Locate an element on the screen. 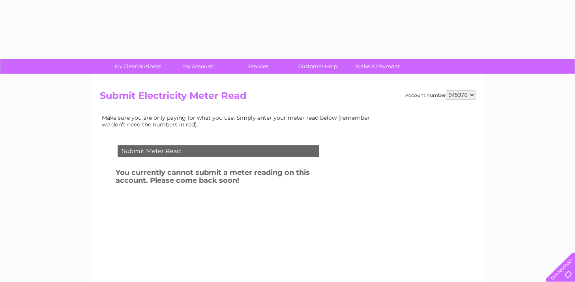 The height and width of the screenshot is (282, 575). a: Customer Help is located at coordinates (317, 66).